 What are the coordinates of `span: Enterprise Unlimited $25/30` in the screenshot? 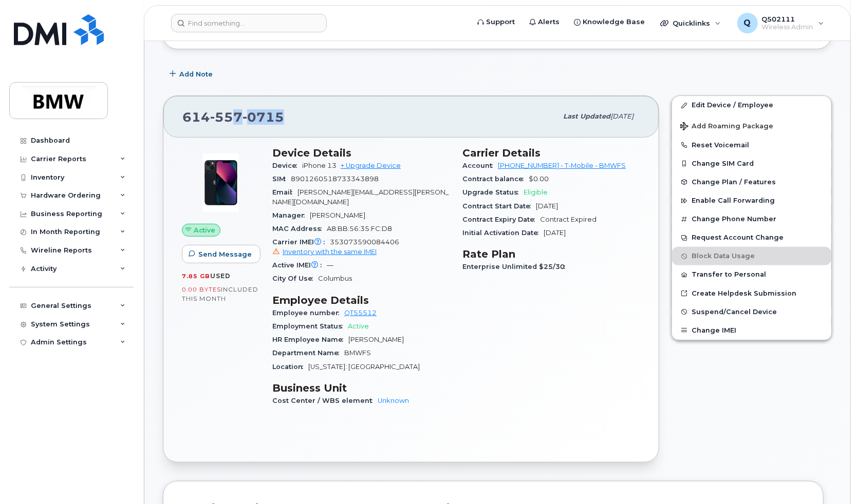 It's located at (516, 266).